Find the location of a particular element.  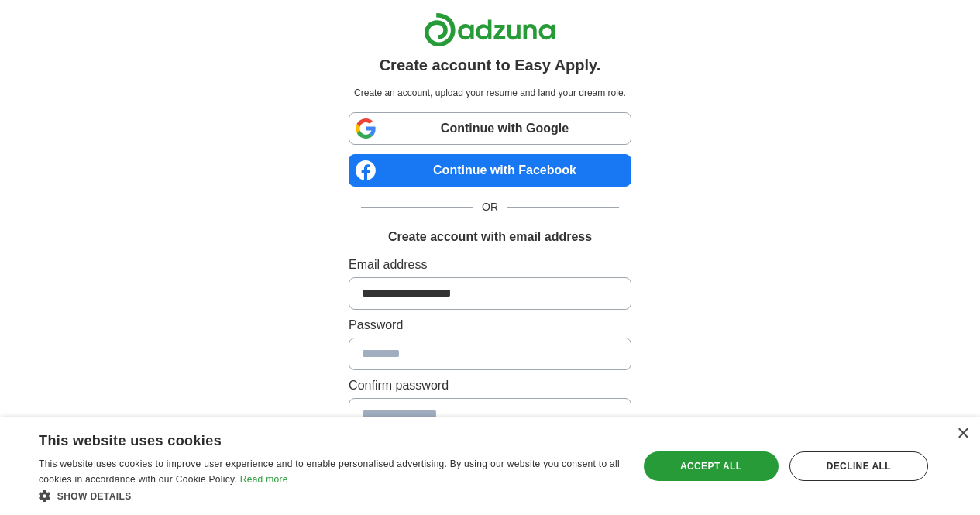

div: This website uses cookies is located at coordinates (310, 438).